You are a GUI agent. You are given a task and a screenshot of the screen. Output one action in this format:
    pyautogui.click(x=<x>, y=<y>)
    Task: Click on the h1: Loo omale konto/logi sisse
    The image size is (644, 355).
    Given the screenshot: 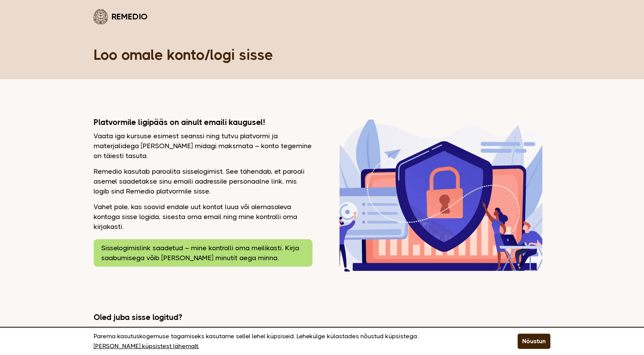 What is the action you would take?
    pyautogui.click(x=322, y=55)
    